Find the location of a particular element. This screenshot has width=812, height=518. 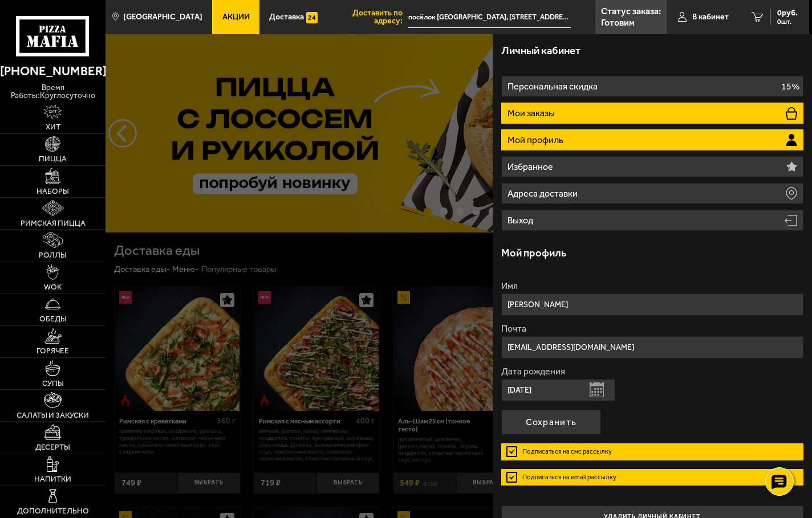

input: Ваша дата рождения is located at coordinates (558, 390).